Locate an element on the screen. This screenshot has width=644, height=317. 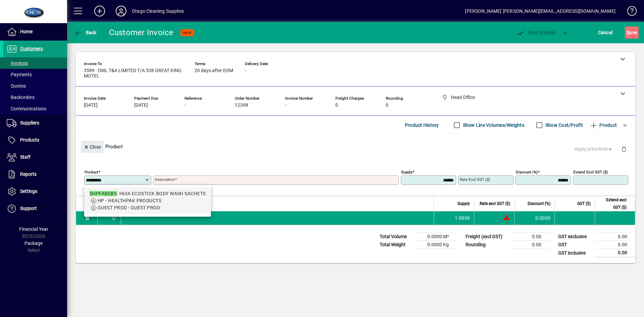
button: Post & Email is located at coordinates (536, 33).